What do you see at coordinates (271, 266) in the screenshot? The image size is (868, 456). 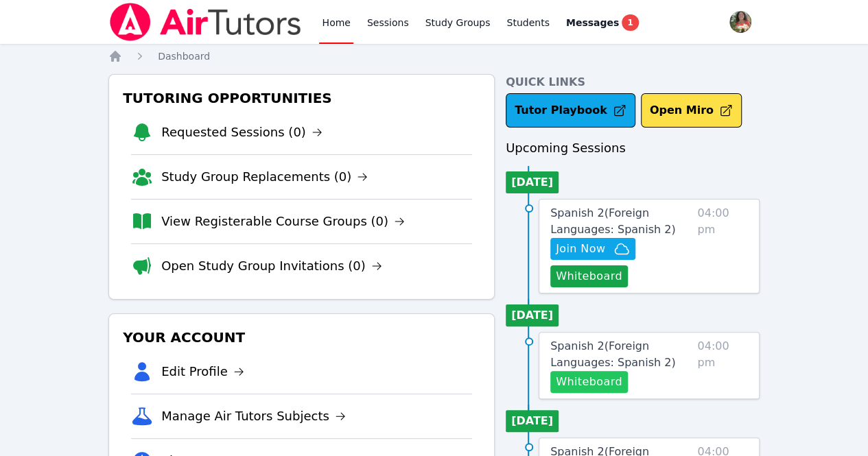 I see `a: Open Study Group Invitations (0)` at bounding box center [271, 266].